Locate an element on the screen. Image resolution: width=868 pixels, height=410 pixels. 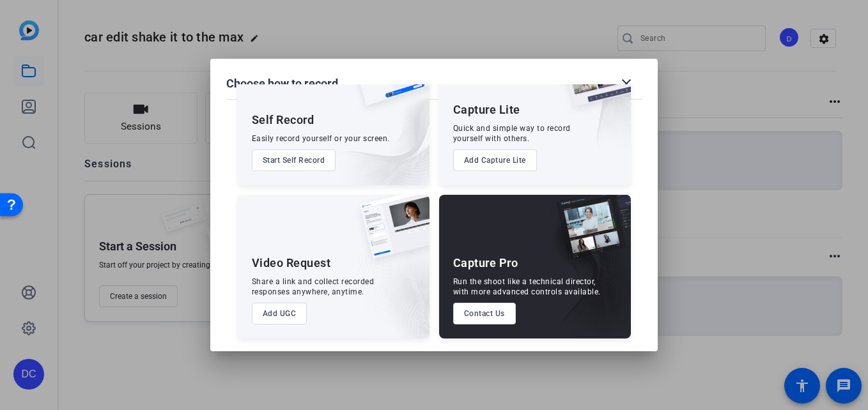
button: Add UGC is located at coordinates (280, 314).